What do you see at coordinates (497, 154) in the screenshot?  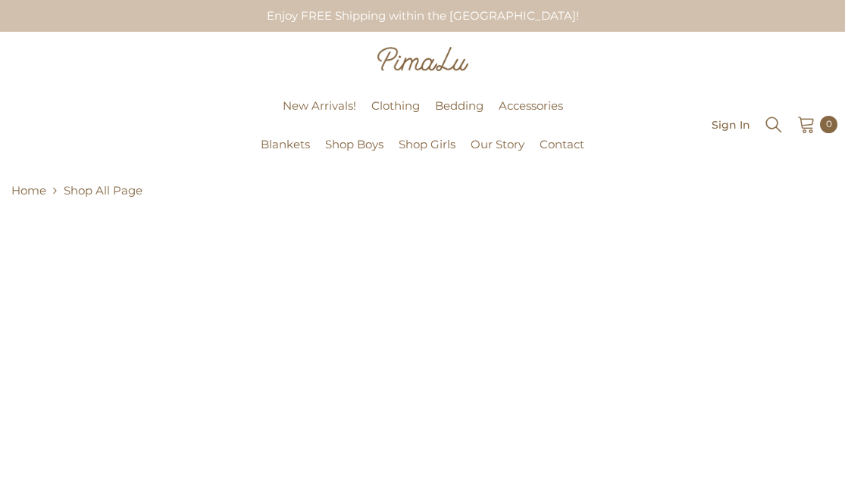 I see `a: Our Story` at bounding box center [497, 154].